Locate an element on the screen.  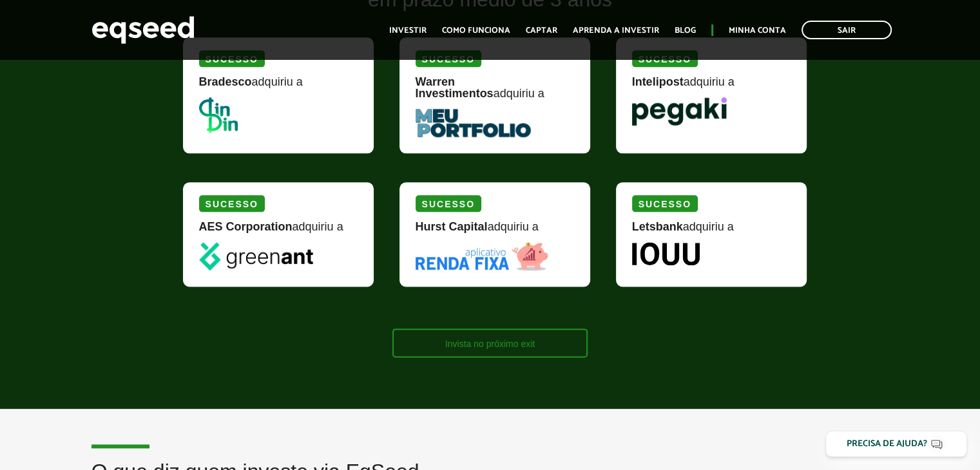
strong: Hurst Capital is located at coordinates (451, 227).